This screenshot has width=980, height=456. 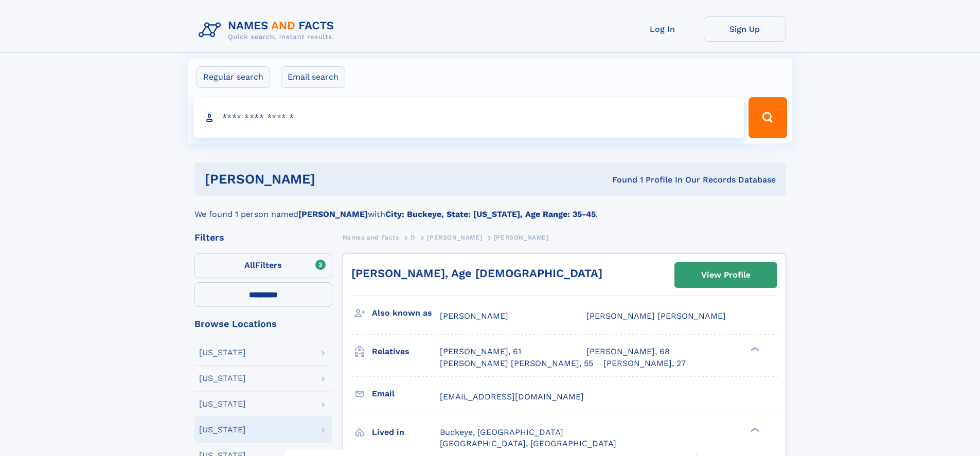 I want to click on h3: Also known as, so click(x=406, y=313).